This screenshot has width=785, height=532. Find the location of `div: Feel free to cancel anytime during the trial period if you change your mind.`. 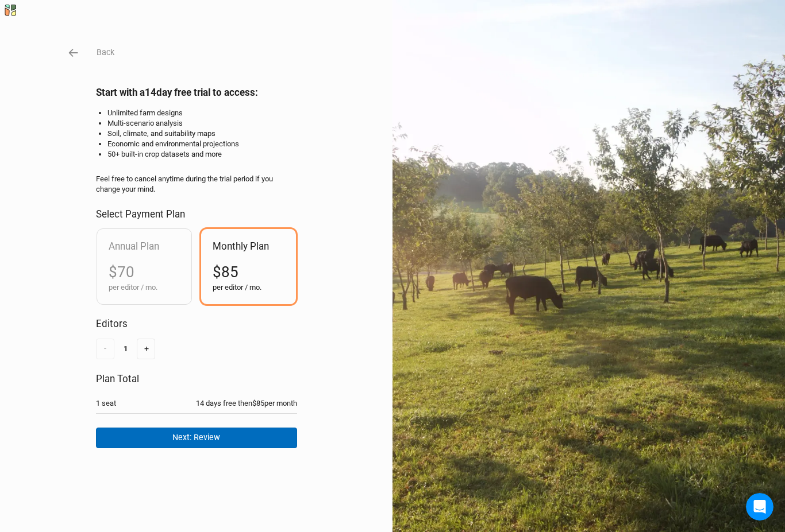

div: Feel free to cancel anytime during the trial period if you change your mind. is located at coordinates (197, 185).